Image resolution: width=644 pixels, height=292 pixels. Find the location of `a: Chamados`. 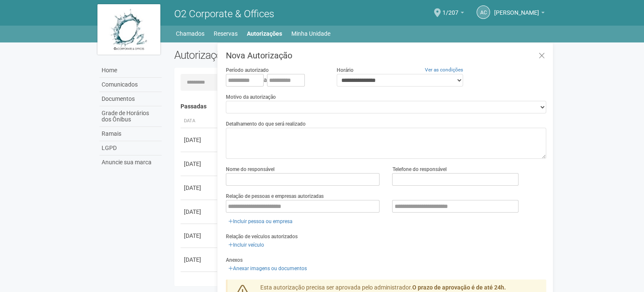

a: Chamados is located at coordinates (191, 34).